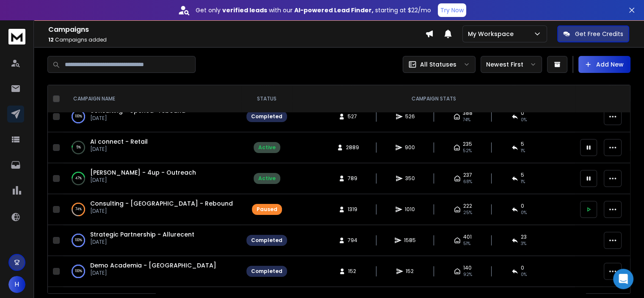  Describe the element at coordinates (452, 10) in the screenshot. I see `p: Try Now` at that location.